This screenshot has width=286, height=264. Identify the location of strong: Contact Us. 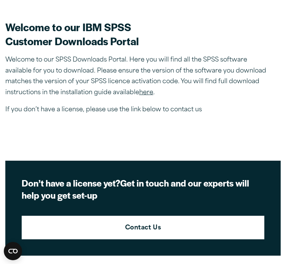
(143, 228).